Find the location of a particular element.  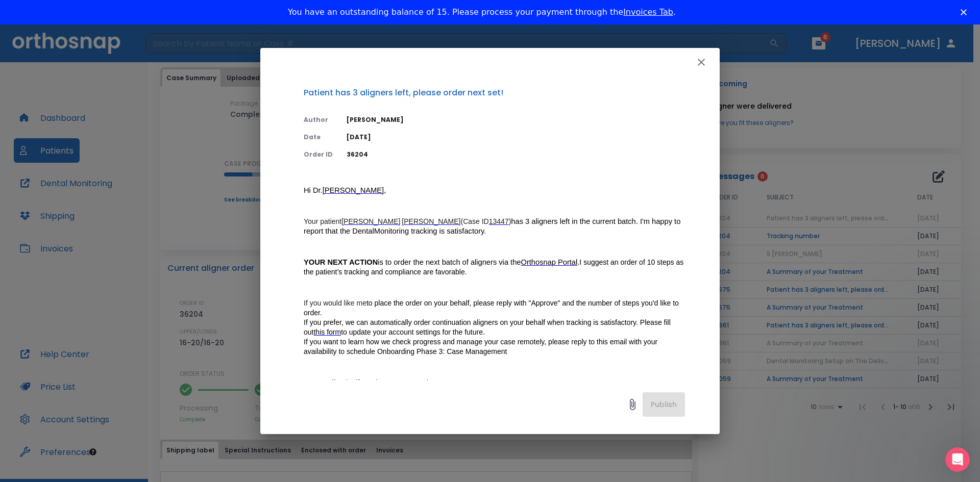

p: 36204 is located at coordinates (516, 154).